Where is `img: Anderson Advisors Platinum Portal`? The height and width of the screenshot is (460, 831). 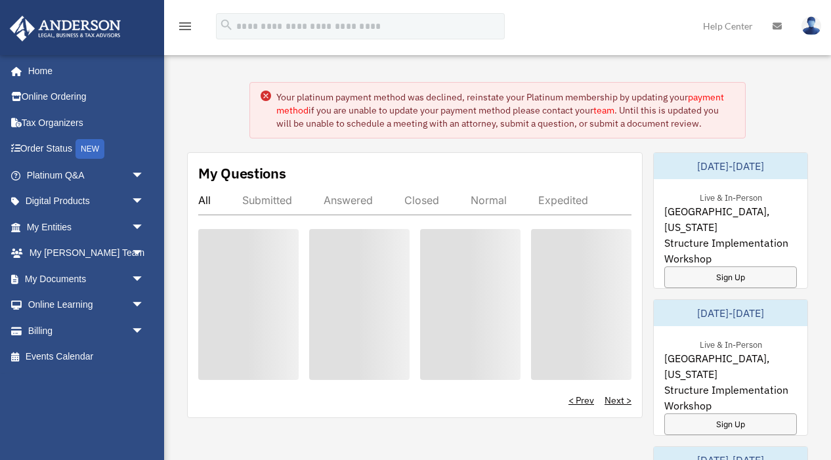 img: Anderson Advisors Platinum Portal is located at coordinates (65, 28).